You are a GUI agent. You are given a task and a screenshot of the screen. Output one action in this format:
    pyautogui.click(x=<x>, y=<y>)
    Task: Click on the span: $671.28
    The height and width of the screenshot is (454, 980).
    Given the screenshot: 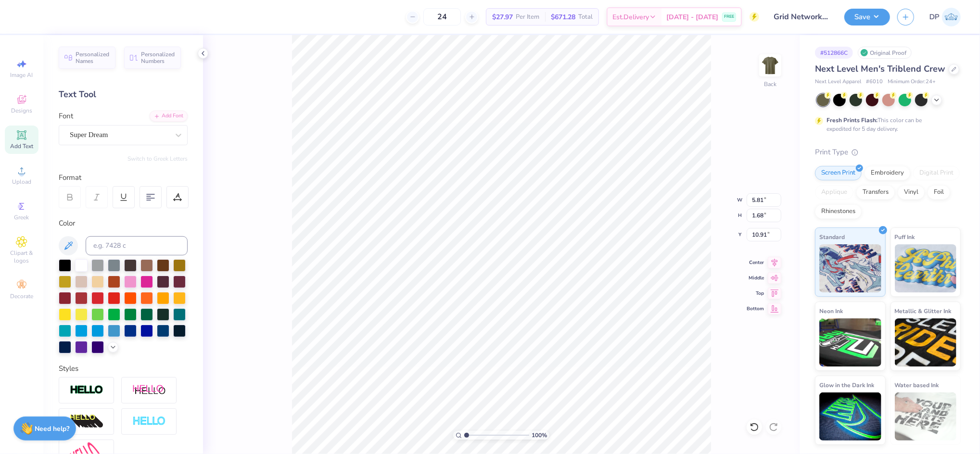 What is the action you would take?
    pyautogui.click(x=563, y=17)
    